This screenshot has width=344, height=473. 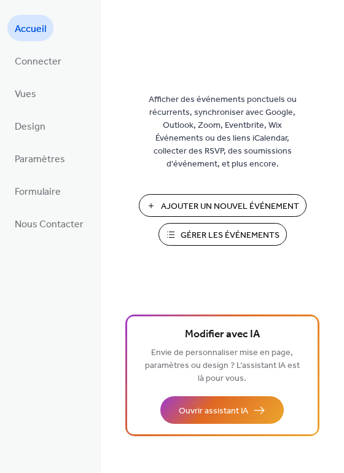 What do you see at coordinates (30, 28) in the screenshot?
I see `a: Accueil` at bounding box center [30, 28].